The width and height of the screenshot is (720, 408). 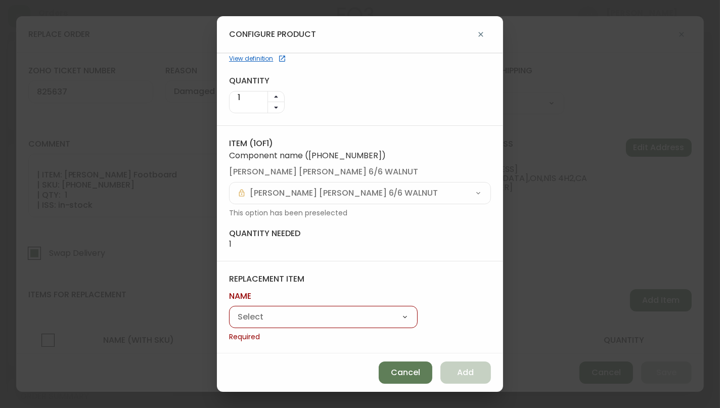 What do you see at coordinates (360, 279) in the screenshot?
I see `h4: replacement item` at bounding box center [360, 279].